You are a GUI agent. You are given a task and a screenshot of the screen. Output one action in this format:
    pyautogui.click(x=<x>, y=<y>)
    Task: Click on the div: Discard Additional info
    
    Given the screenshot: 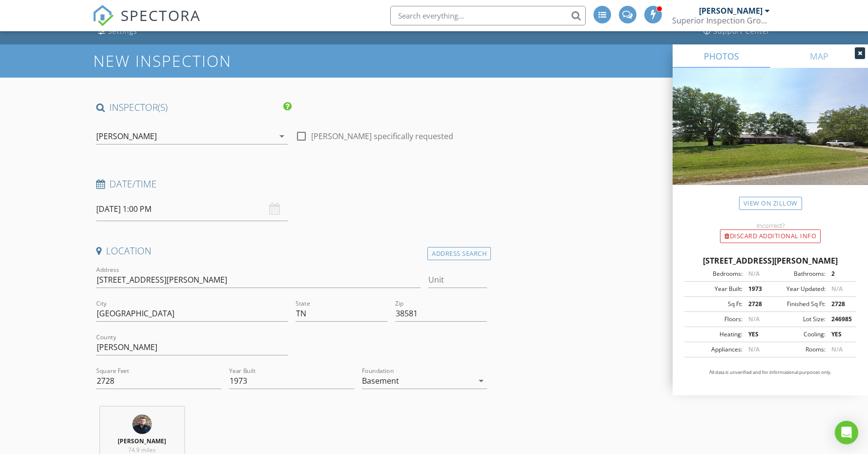 What is the action you would take?
    pyautogui.click(x=770, y=236)
    